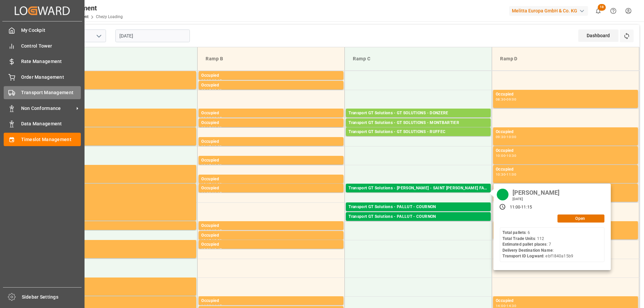 The height and width of the screenshot is (308, 644). What do you see at coordinates (514, 232) in the screenshot?
I see `b: Total pallets` at bounding box center [514, 232].